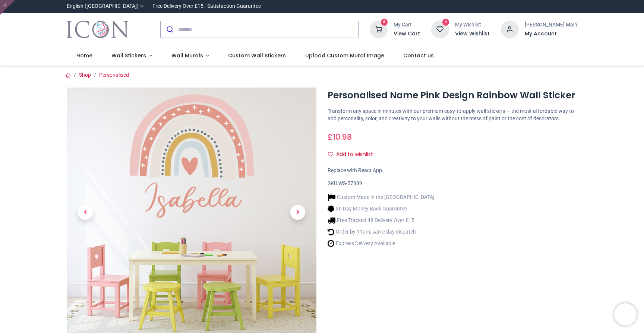 The height and width of the screenshot is (333, 644). What do you see at coordinates (419, 56) in the screenshot?
I see `span: Contact us` at bounding box center [419, 56].